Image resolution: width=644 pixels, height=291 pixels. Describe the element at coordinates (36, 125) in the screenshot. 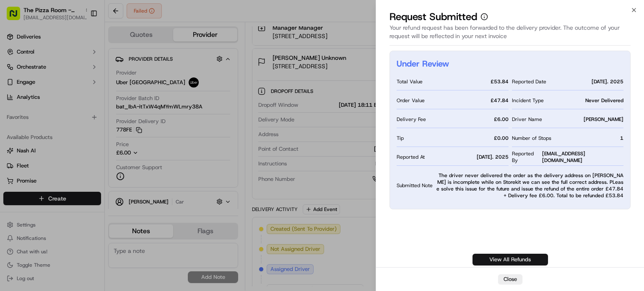

I see `a: 📗Knowledge Base` at that location.